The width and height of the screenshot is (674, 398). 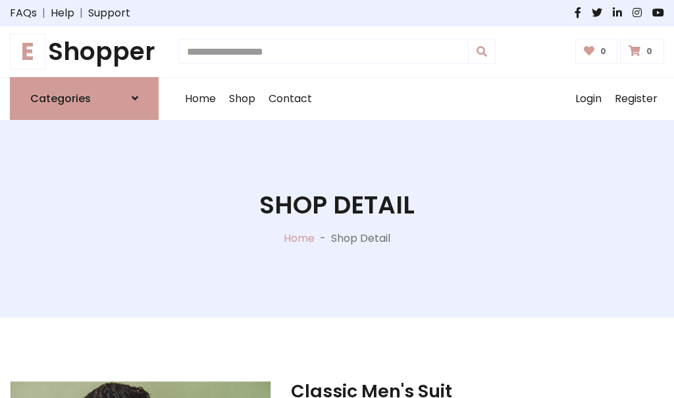 I want to click on a: FAQs, so click(x=23, y=13).